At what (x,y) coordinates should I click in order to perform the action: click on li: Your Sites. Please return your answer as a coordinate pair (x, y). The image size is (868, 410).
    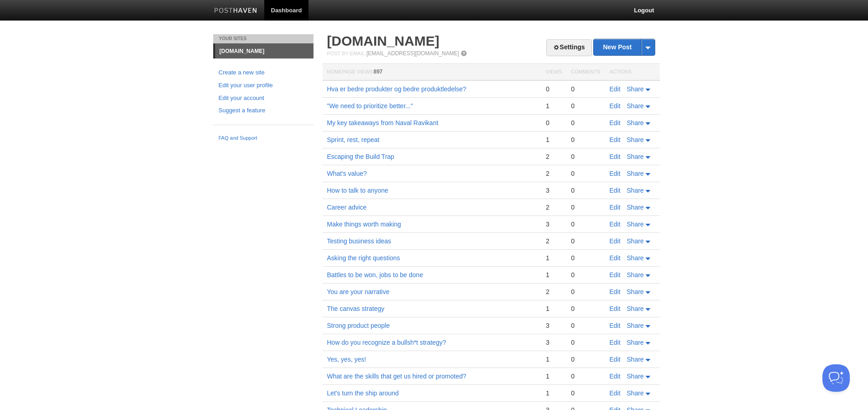
    Looking at the image, I should click on (263, 39).